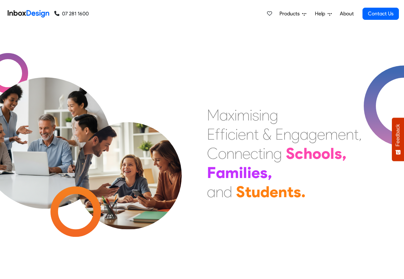  What do you see at coordinates (284, 153) in the screenshot?
I see `div: Maximising Efficient & Engagement, Connecting Schools, Families, and Students.` at bounding box center [284, 153].